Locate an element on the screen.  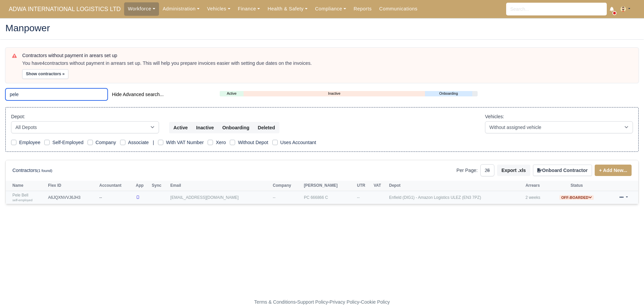
a: Administration is located at coordinates (181, 9).